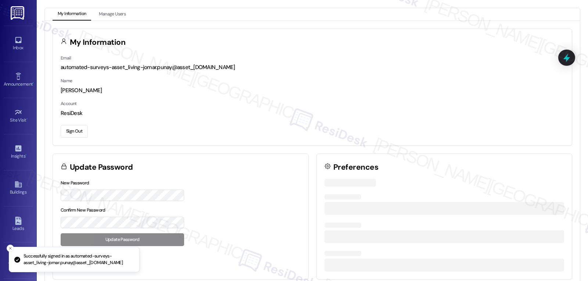 This screenshot has width=588, height=281. Describe the element at coordinates (18, 261) in the screenshot. I see `a: Templates •` at that location.